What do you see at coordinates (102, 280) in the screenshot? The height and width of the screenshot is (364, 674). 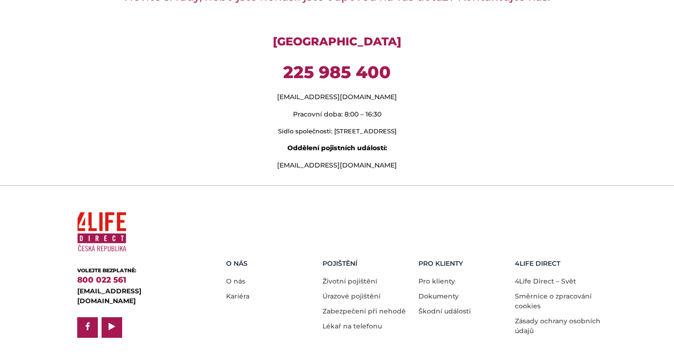 I see `a: 800 022 561` at bounding box center [102, 280].